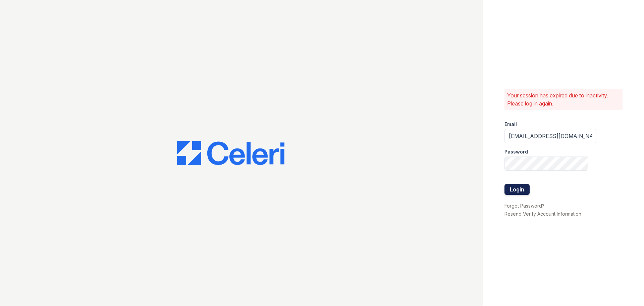  I want to click on button: Login, so click(516, 189).